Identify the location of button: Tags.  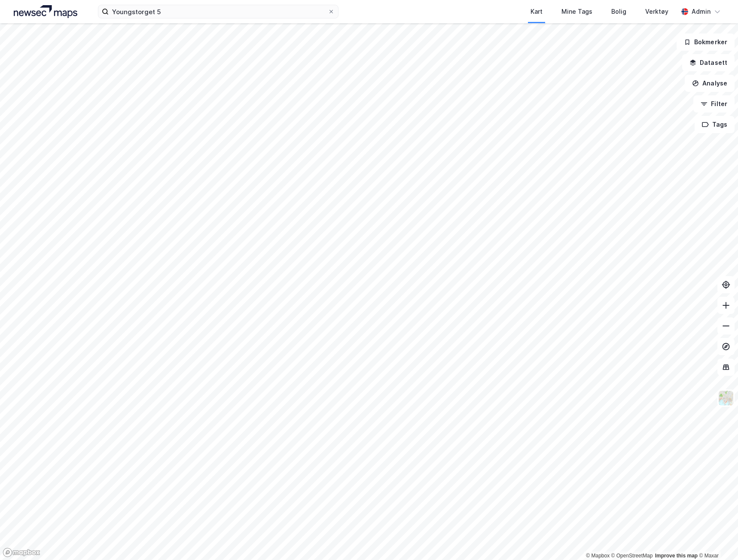
(714, 125).